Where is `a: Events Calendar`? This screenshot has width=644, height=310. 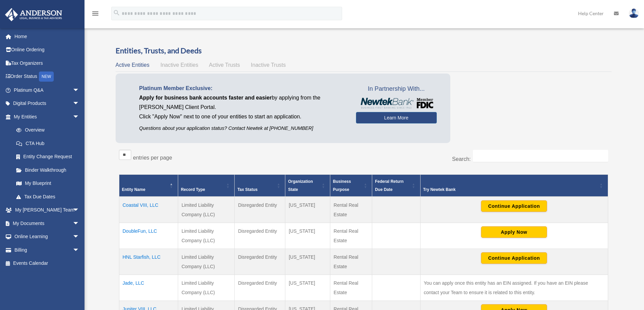 a: Events Calendar is located at coordinates (47, 264).